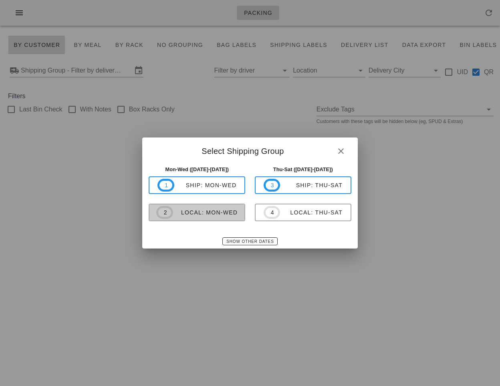 Image resolution: width=500 pixels, height=386 pixels. Describe the element at coordinates (205, 212) in the screenshot. I see `div: local: Mon-Wed` at that location.